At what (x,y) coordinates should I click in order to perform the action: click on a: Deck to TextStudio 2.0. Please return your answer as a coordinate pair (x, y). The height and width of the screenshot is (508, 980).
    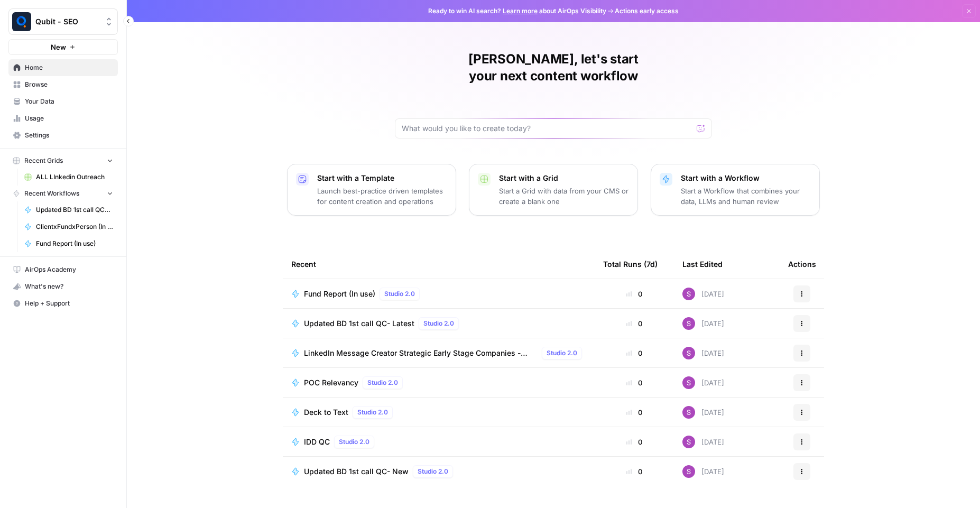
    Looking at the image, I should click on (439, 412).